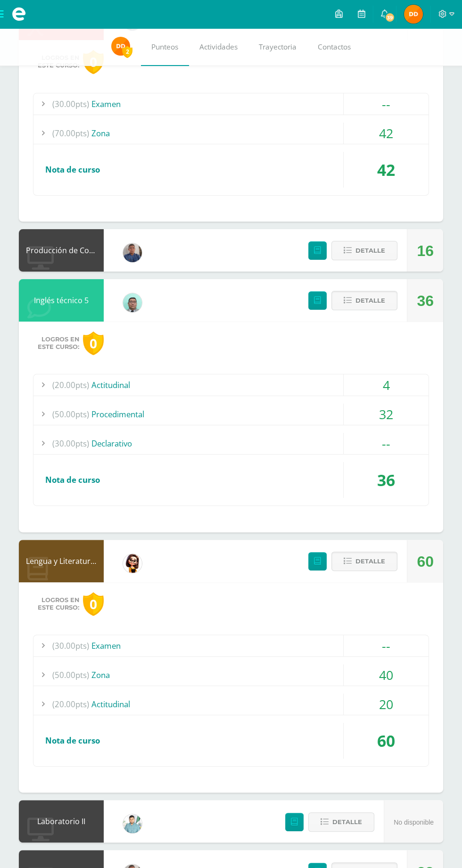  Describe the element at coordinates (334, 46) in the screenshot. I see `span: Contactos` at that location.